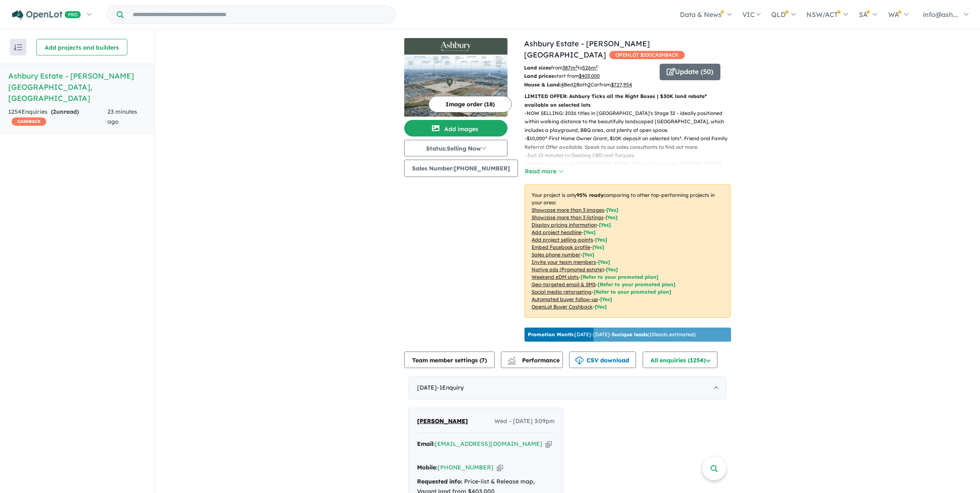  What do you see at coordinates (562, 306) in the screenshot?
I see `u: OpenLot Buyer Cashback` at bounding box center [562, 306].